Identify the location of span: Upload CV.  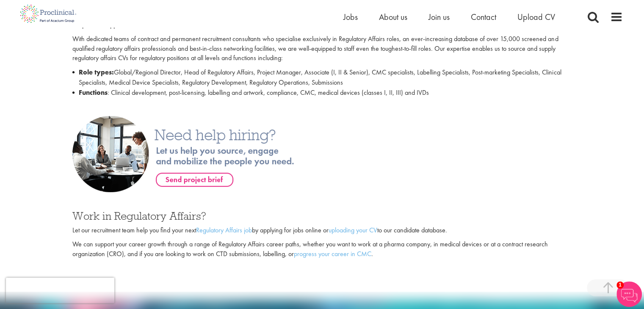
(536, 17).